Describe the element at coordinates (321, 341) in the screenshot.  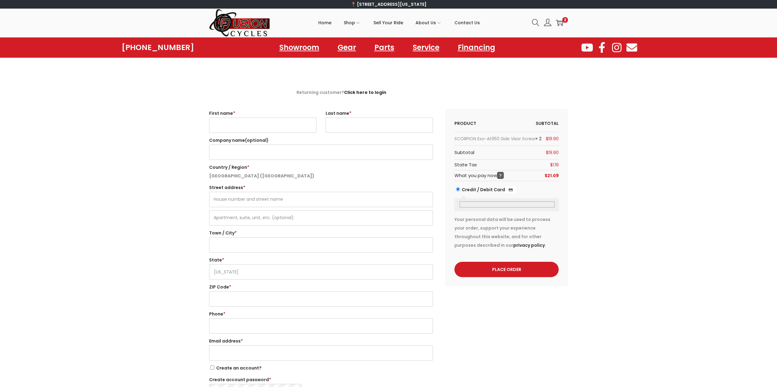
I see `label: Email address` at that location.